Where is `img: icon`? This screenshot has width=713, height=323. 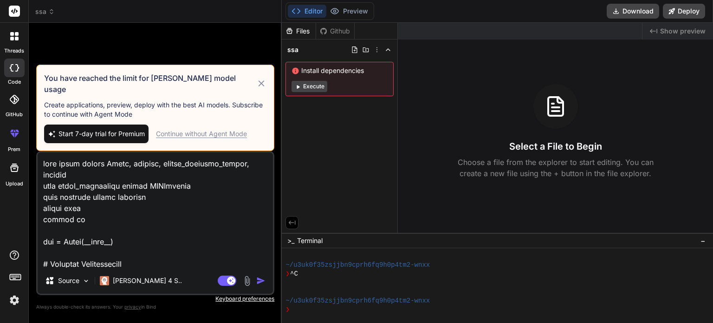 img: icon is located at coordinates (261, 281).